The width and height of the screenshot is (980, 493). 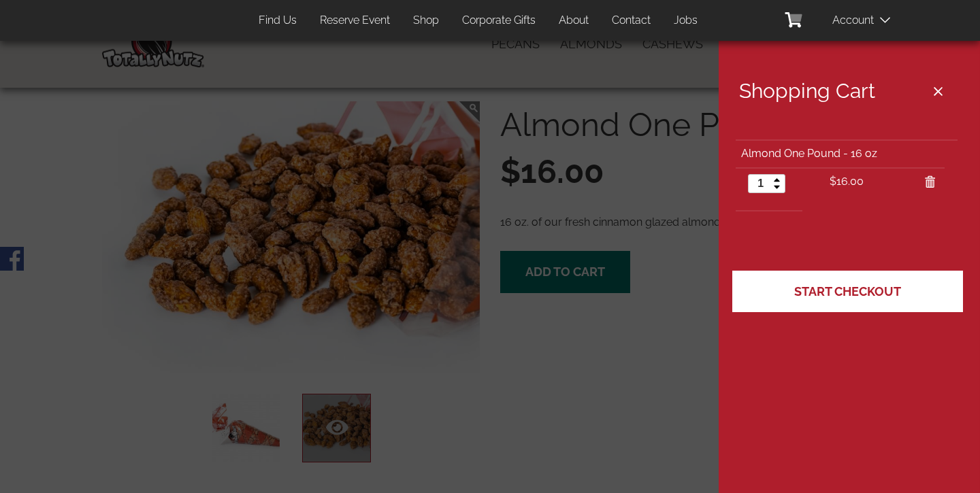 What do you see at coordinates (847, 153) in the screenshot?
I see `td: Almond One Pound - 16 oz` at bounding box center [847, 153].